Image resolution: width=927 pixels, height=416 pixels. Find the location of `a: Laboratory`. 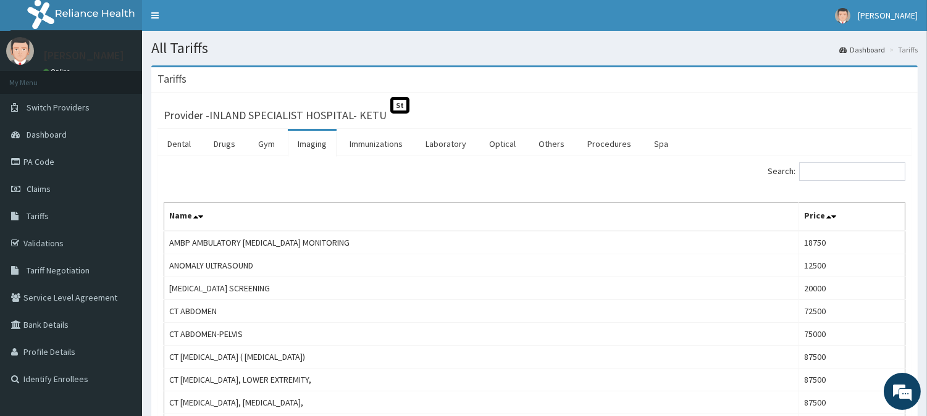

a: Laboratory is located at coordinates (446, 144).